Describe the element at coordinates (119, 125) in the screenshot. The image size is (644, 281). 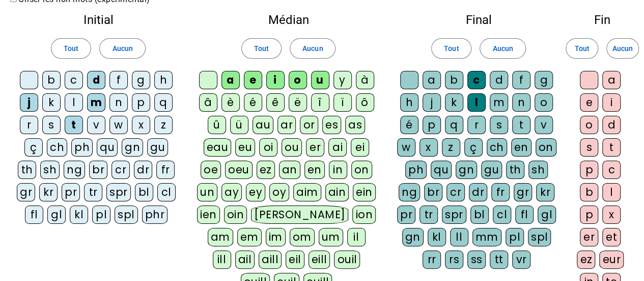
I see `div: w` at that location.